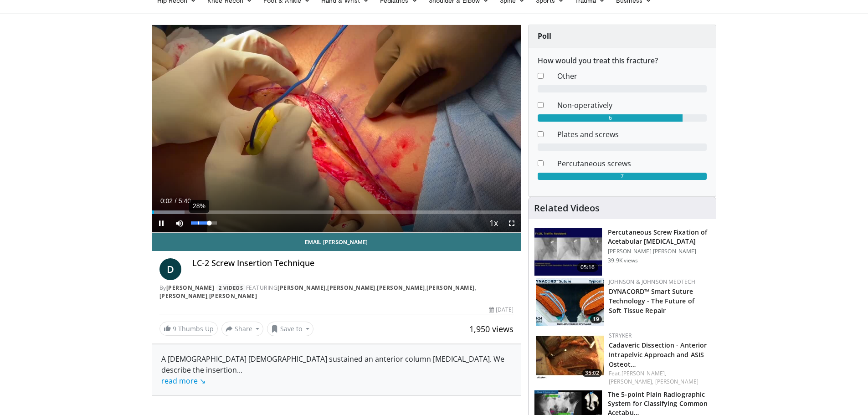  I want to click on a: 35:02, so click(570, 355).